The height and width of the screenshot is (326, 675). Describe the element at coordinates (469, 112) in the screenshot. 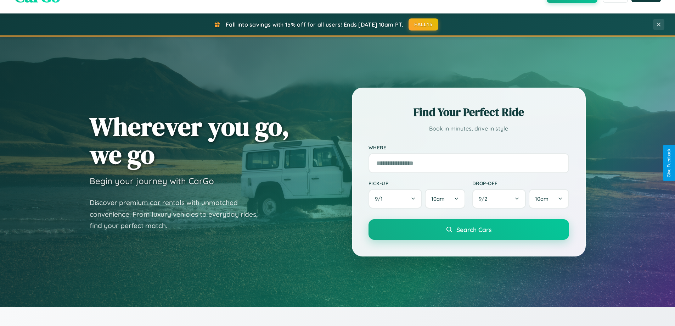

I see `h2: Find Your Perfect Ride` at that location.